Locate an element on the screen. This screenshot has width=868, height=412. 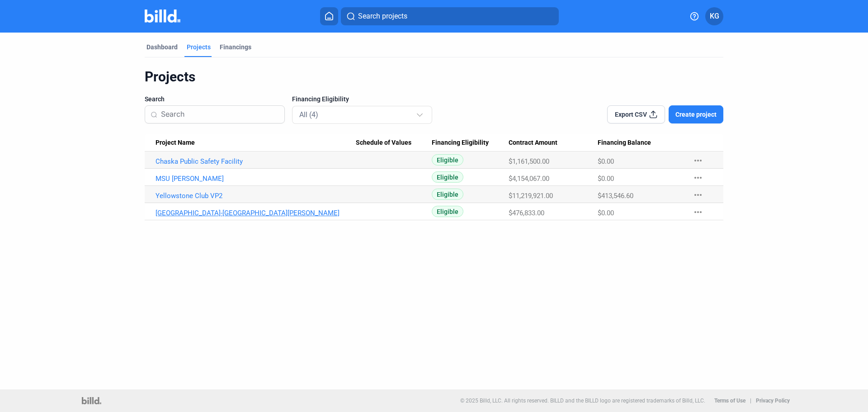
span: KG is located at coordinates (714, 16).